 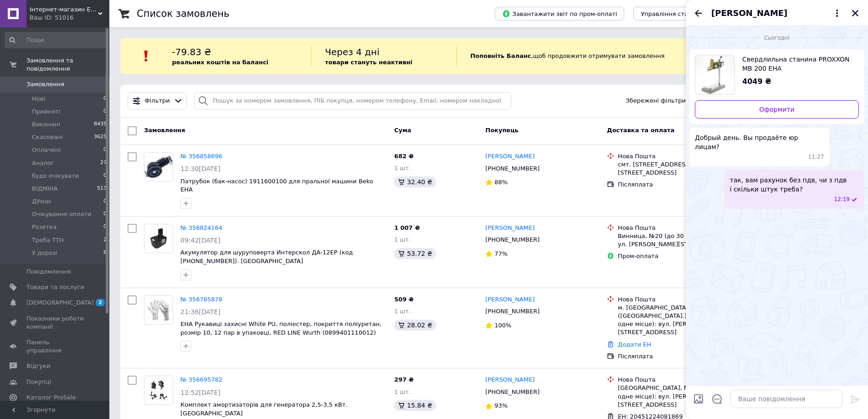 I want to click on img: :exclamation:, so click(x=146, y=56).